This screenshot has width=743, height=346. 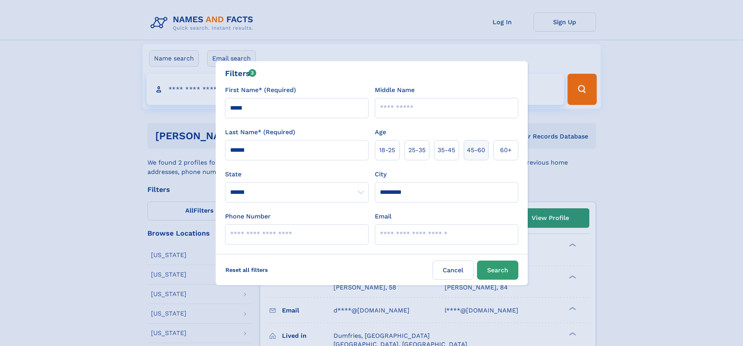 I want to click on label: Phone Number, so click(x=248, y=216).